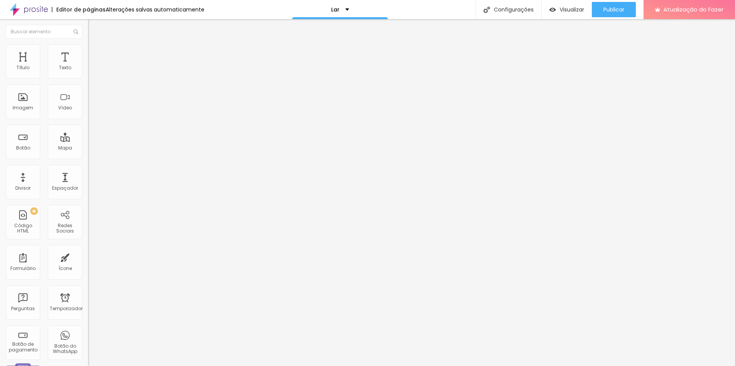 The height and width of the screenshot is (366, 735). Describe the element at coordinates (23, 148) in the screenshot. I see `font: Botão` at that location.